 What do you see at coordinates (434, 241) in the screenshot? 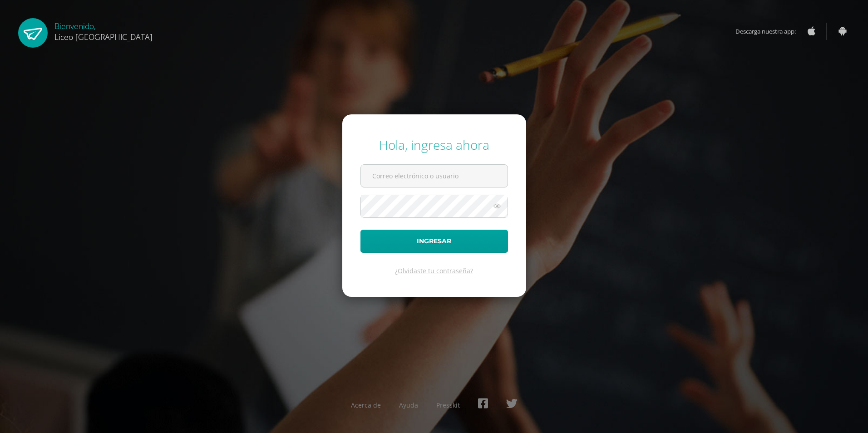
I see `button: Ingresar` at bounding box center [434, 241].